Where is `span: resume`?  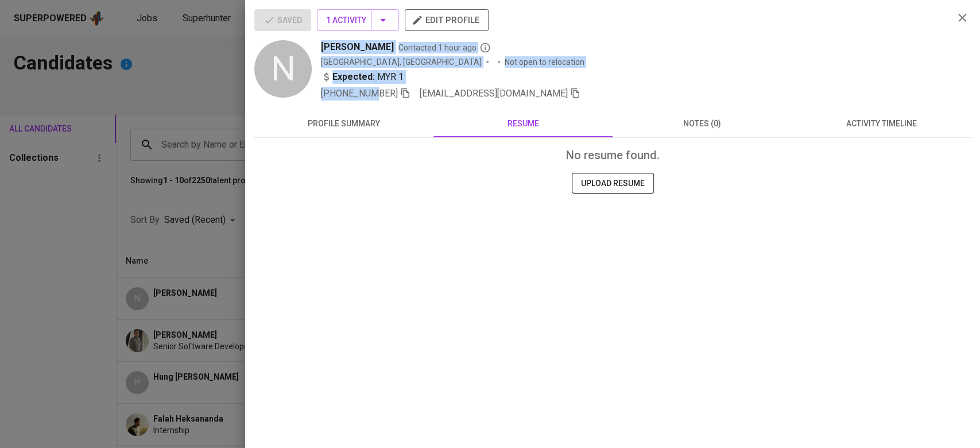
span: resume is located at coordinates (523, 124).